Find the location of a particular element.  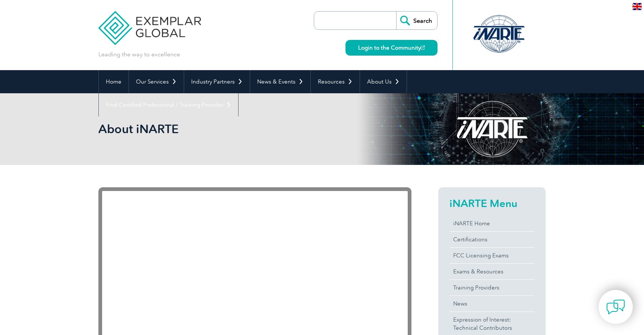

a: Find Certified Professional / Training Provider is located at coordinates (168, 105).